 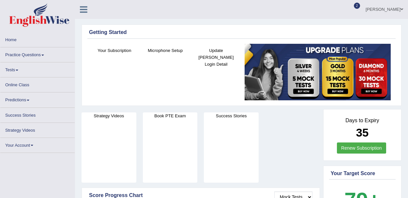 I want to click on h4: Days to Expiry, so click(x=362, y=120).